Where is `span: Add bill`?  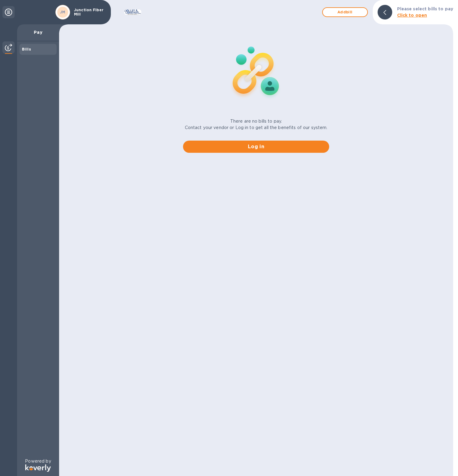 span: Add bill is located at coordinates (345, 12).